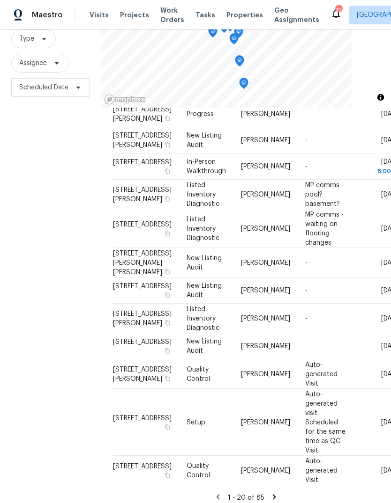  Describe the element at coordinates (324, 194) in the screenshot. I see `span: MP comms - pool? basement?` at that location.